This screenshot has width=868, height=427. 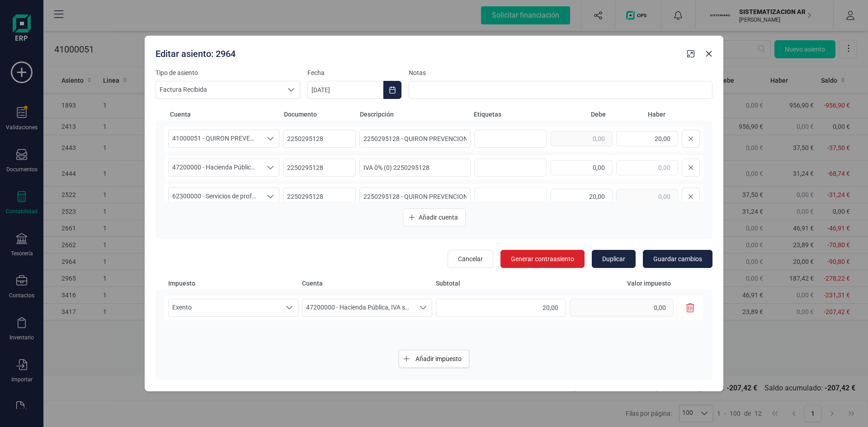 What do you see at coordinates (320, 114) in the screenshot?
I see `span: Documento` at bounding box center [320, 114].